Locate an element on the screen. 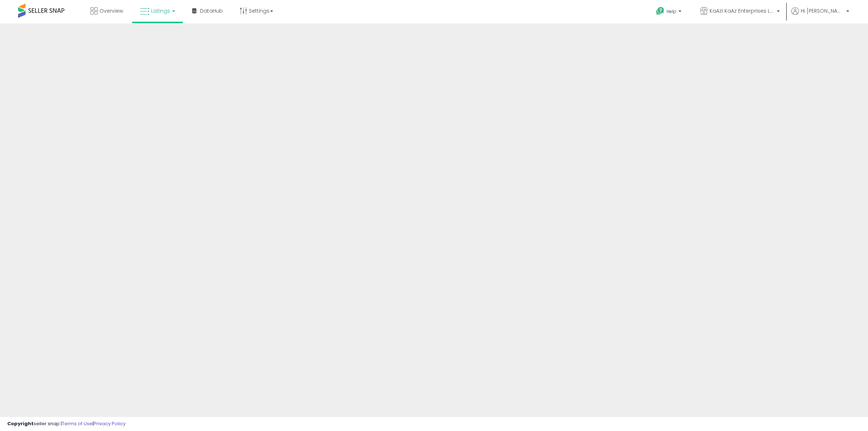 The image size is (868, 431). span: Listings is located at coordinates (161, 11).